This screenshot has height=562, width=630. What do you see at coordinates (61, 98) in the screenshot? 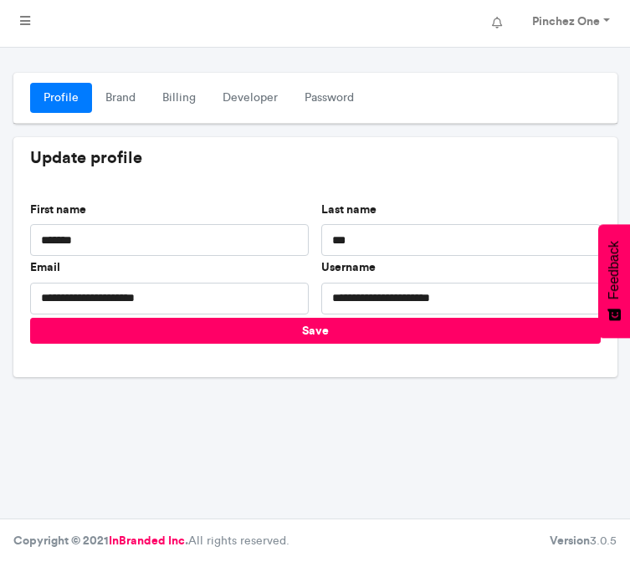
I see `a: Profile` at bounding box center [61, 98].